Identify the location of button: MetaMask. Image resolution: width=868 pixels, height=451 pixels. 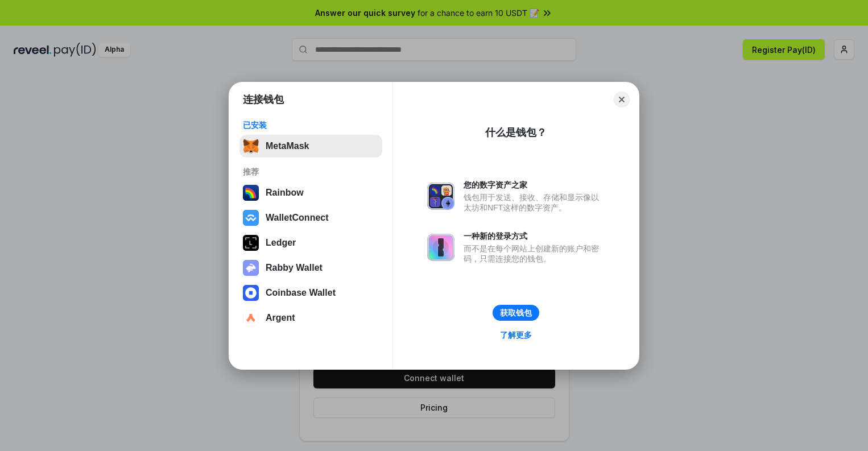
(311, 146).